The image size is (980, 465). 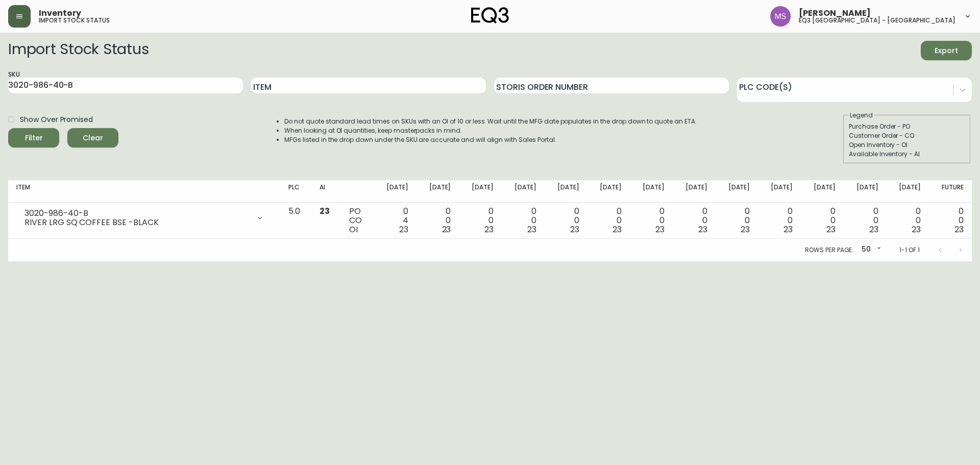 I want to click on li: When looking at OI quantities, keep masterpacks in mind., so click(x=490, y=130).